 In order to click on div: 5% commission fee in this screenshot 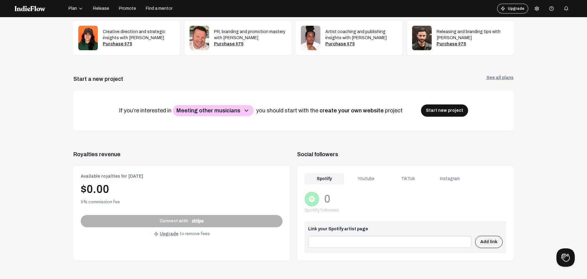, I will do `click(182, 202)`.